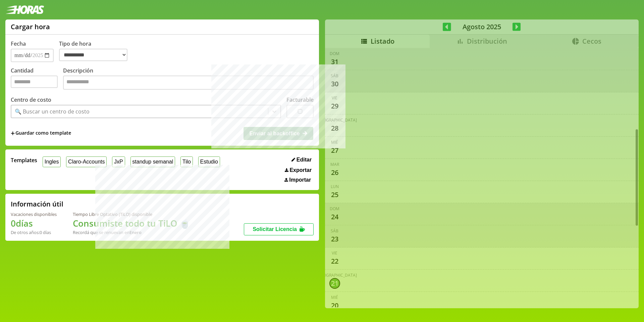 The width and height of the screenshot is (644, 322). Describe the element at coordinates (25, 10) in the screenshot. I see `img: logotipo` at that location.